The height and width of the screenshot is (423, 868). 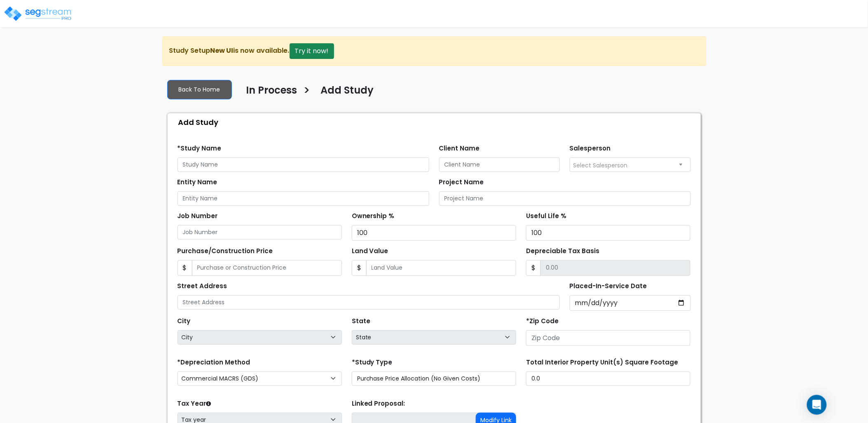 What do you see at coordinates (39, 14) in the screenshot?
I see `img: logo_pro_r.png` at bounding box center [39, 14].